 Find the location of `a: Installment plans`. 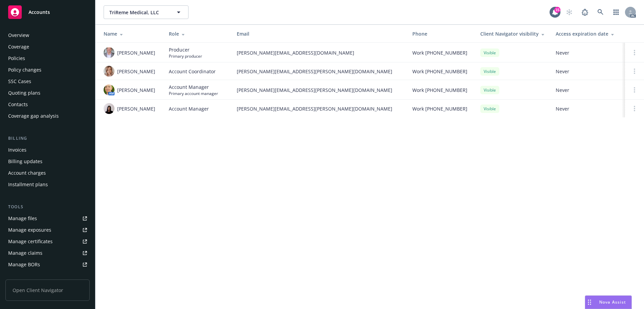

a: Installment plans is located at coordinates (47, 185).